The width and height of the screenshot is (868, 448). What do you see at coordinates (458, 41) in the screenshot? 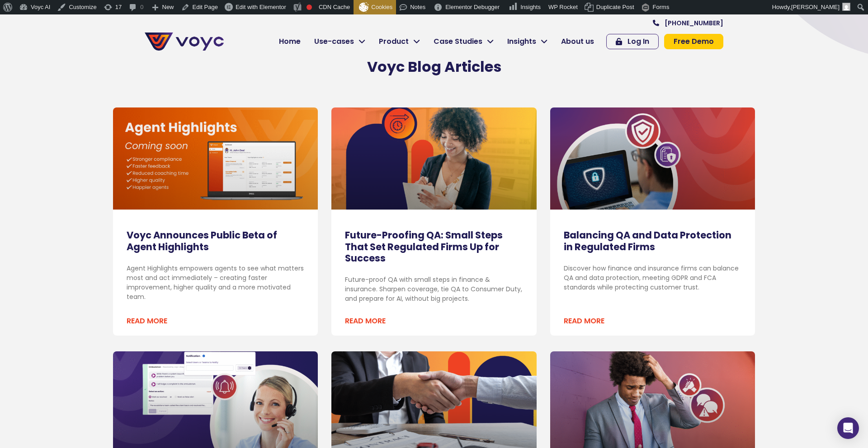
I see `span: Case Studies` at bounding box center [458, 41].